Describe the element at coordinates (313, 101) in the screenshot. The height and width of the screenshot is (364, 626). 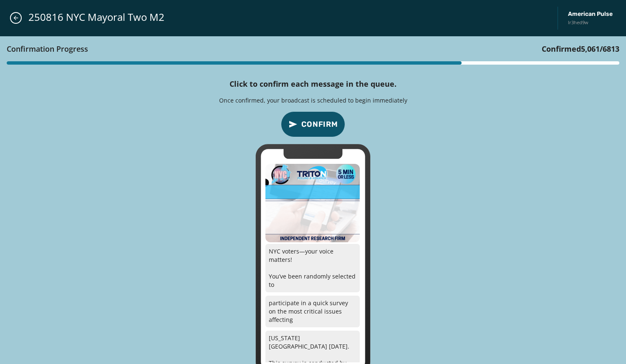
I see `p: Once confirmed, your broadcast is scheduled to begin immediately` at that location.